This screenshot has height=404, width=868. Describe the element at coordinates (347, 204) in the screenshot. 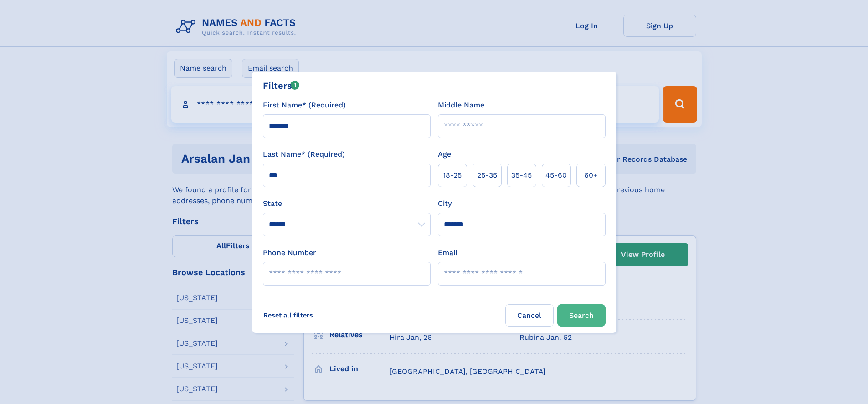

I see `label: State` at that location.